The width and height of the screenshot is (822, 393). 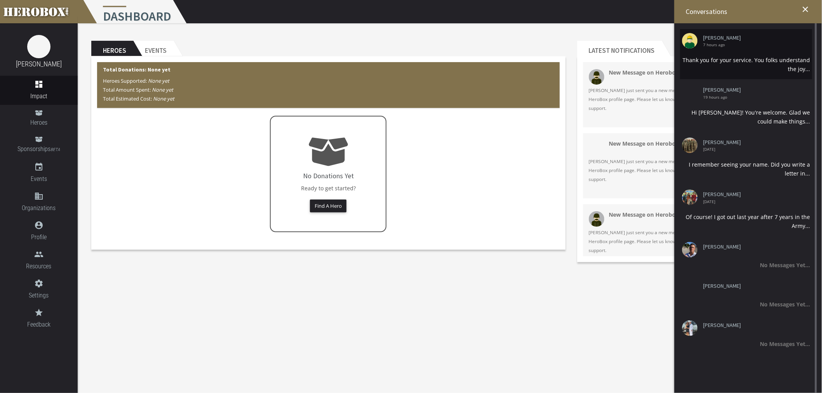 I want to click on i: dashboard, so click(x=39, y=84).